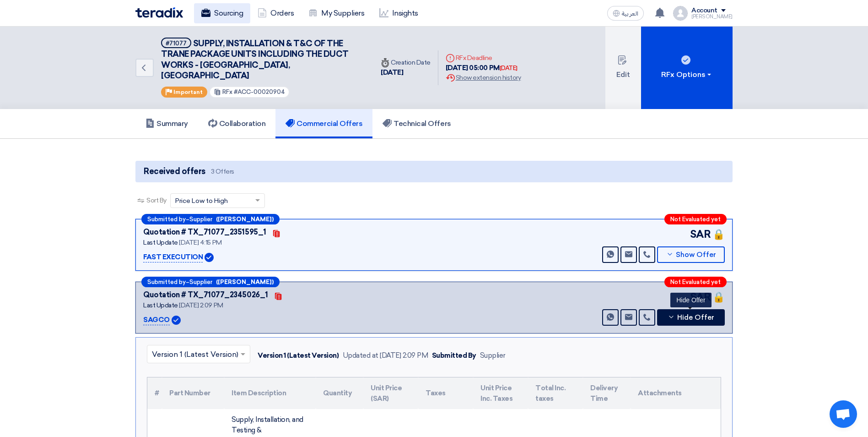 Image resolution: width=868 pixels, height=437 pixels. What do you see at coordinates (205, 232) in the screenshot?
I see `div: Quotation # TX_71077_2351595_1` at bounding box center [205, 232].